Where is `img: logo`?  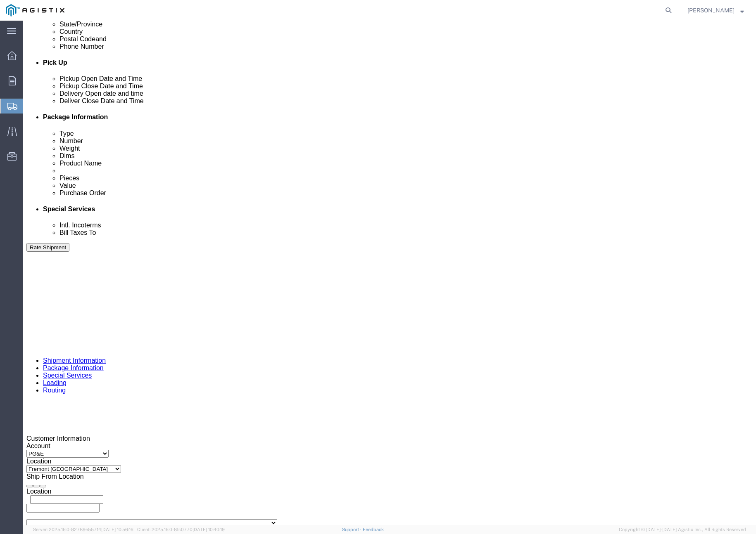 img: logo is located at coordinates (35, 10).